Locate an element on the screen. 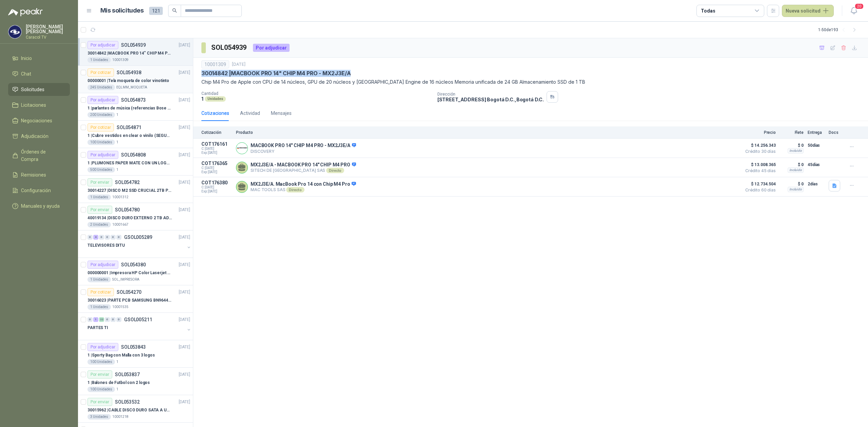  div: 500 Unidades is located at coordinates (101, 169).